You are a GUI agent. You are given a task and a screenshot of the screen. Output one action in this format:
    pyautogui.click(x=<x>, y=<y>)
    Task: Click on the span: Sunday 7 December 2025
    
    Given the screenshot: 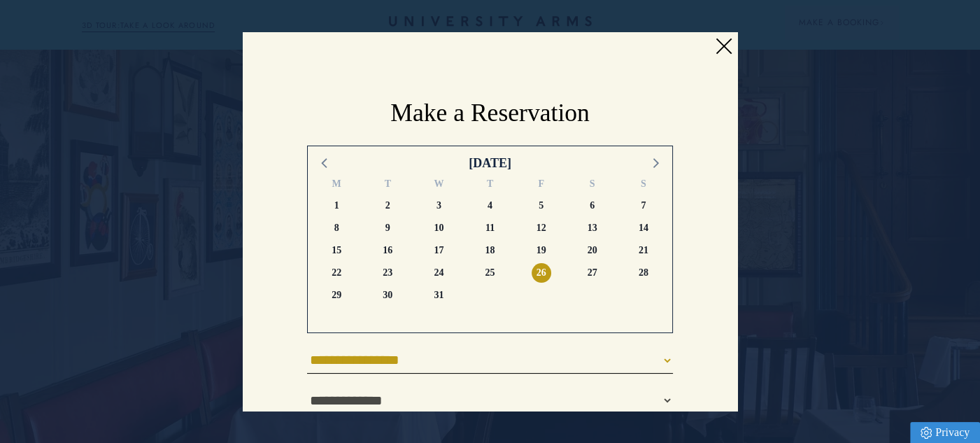 What is the action you would take?
    pyautogui.click(x=643, y=206)
    